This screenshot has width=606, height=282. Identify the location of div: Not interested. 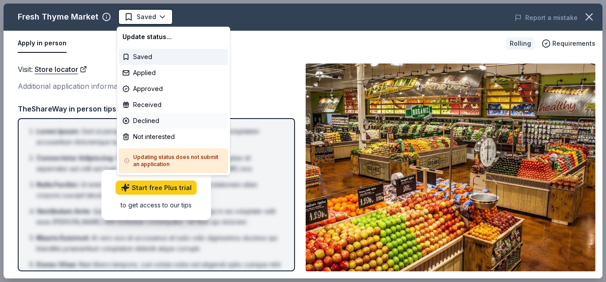
(174, 137).